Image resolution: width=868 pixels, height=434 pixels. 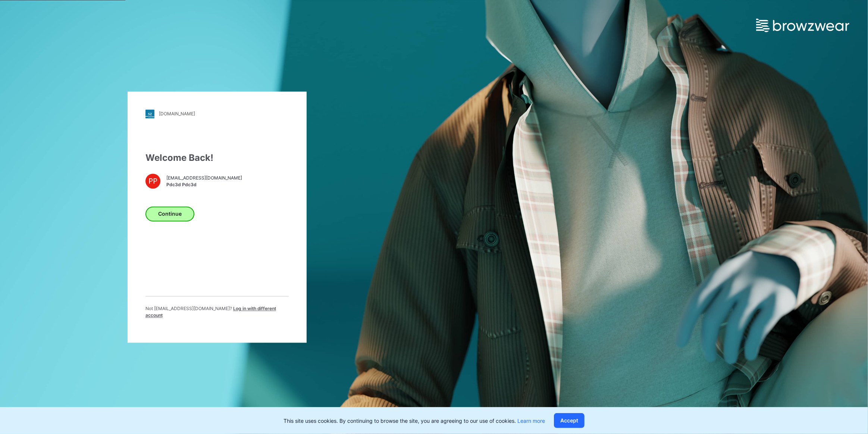 I want to click on img: browzwear-logo.e42bd6dac1945053ebaf764b6aa21510.svg, so click(x=803, y=25).